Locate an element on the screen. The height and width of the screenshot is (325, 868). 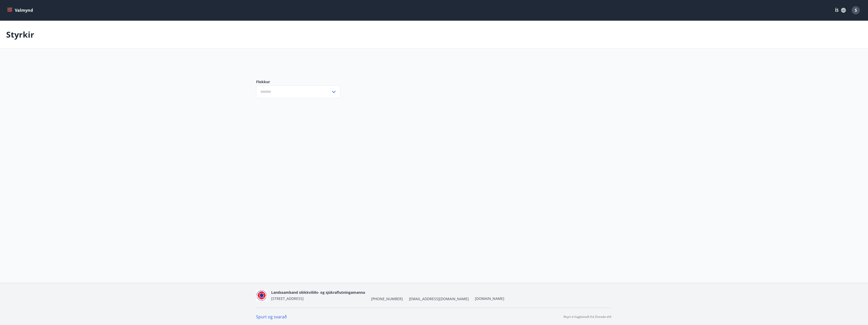
img: 5co5o51sp293wvT0tSE6jRQ7d6JbxoluH3ek357x.png is located at coordinates (262, 295).